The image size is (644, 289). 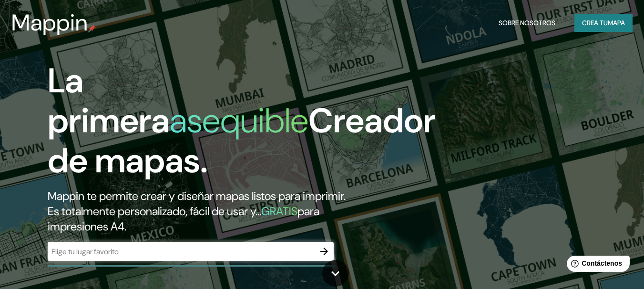 What do you see at coordinates (197, 196) in the screenshot?
I see `font: Mappin te permite crear y diseñar mapas listos para imprimir.` at bounding box center [197, 196].